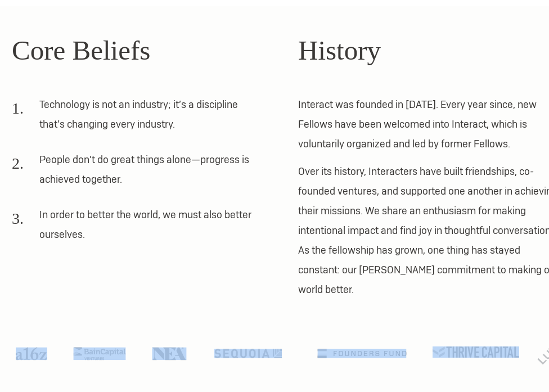 This screenshot has height=392, width=549. What do you see at coordinates (143, 50) in the screenshot?
I see `h2: Core Beliefs` at bounding box center [143, 50].